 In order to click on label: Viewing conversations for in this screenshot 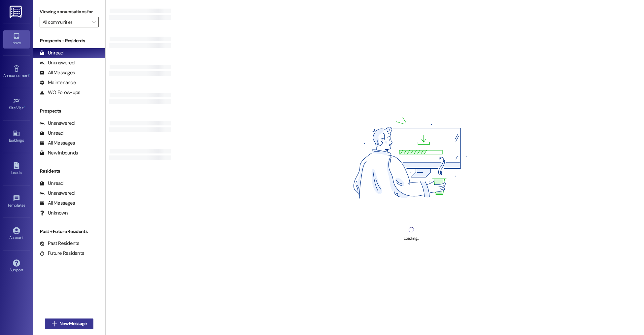, I will do `click(69, 12)`.